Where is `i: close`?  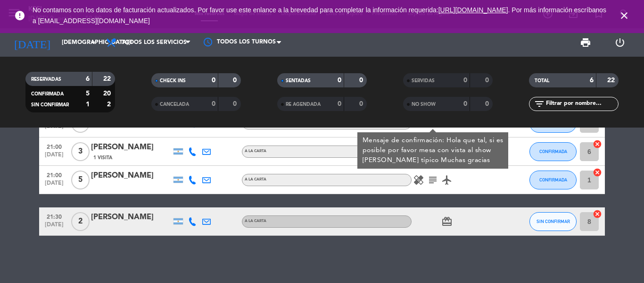
i: close is located at coordinates (625, 16).